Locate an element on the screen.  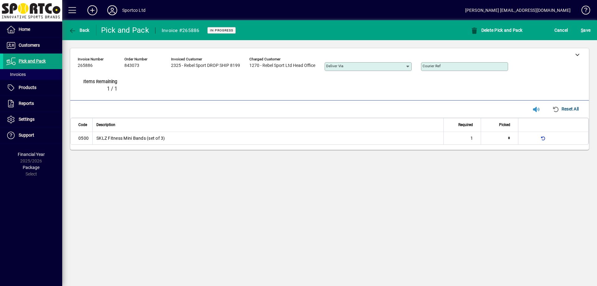
td: SKLZ Fitness Mini Bands (set of 3) is located at coordinates (268, 138).